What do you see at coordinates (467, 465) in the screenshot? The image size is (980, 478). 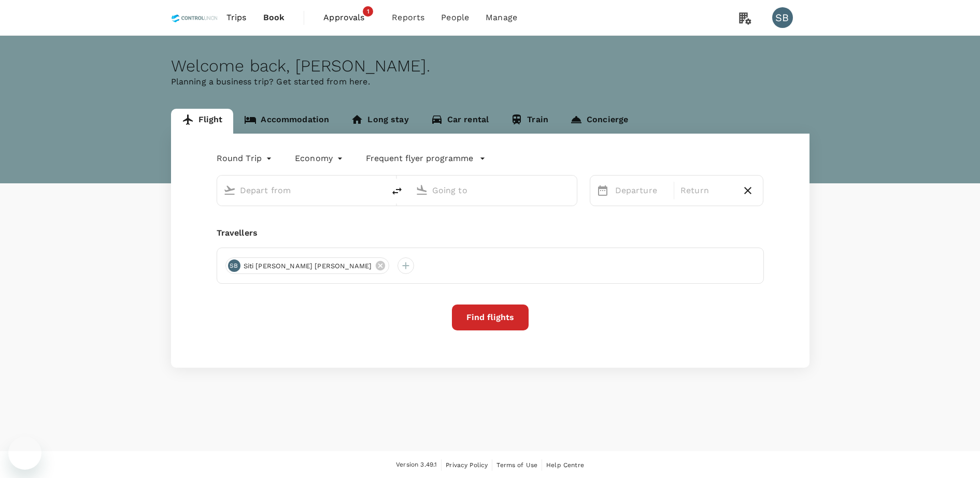 I see `a: Privacy Policy` at bounding box center [467, 465].